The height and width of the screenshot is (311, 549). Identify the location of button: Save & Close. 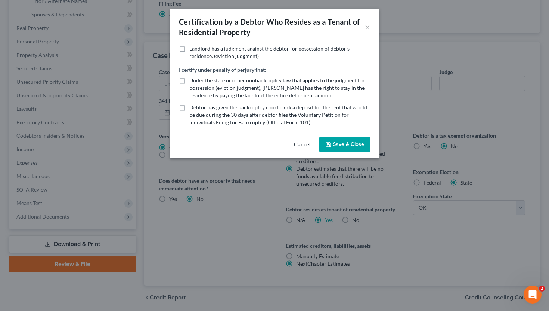
(345, 144).